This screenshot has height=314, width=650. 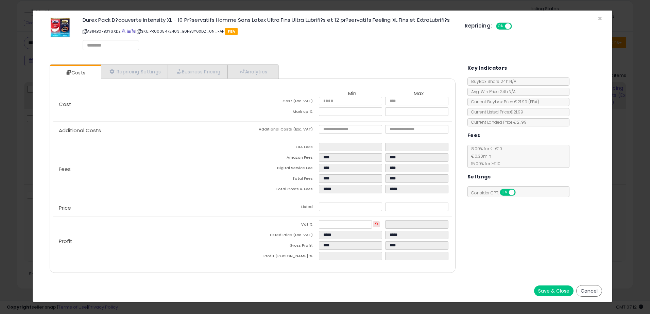 I want to click on td: Additional Costs (Exc. VAT), so click(x=286, y=130).